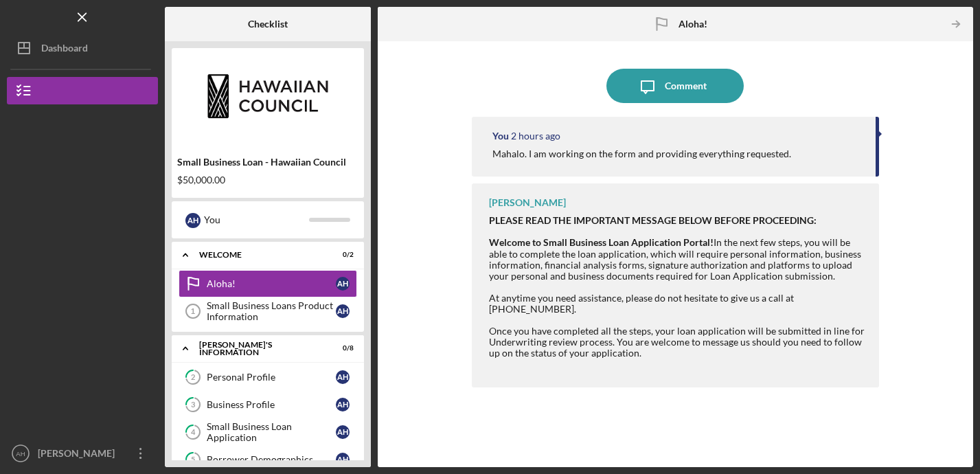  Describe the element at coordinates (341, 349) in the screenshot. I see `div: 0 / 8` at that location.